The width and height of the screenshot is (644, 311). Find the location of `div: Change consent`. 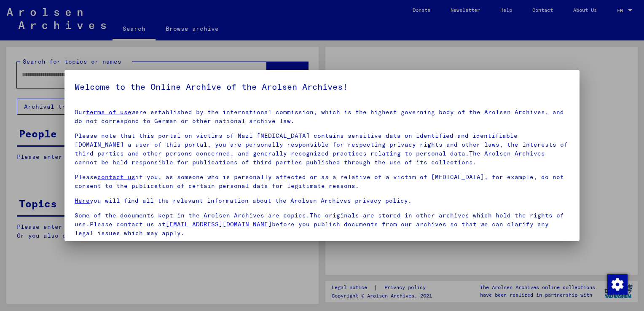

div: Change consent is located at coordinates (617, 284).